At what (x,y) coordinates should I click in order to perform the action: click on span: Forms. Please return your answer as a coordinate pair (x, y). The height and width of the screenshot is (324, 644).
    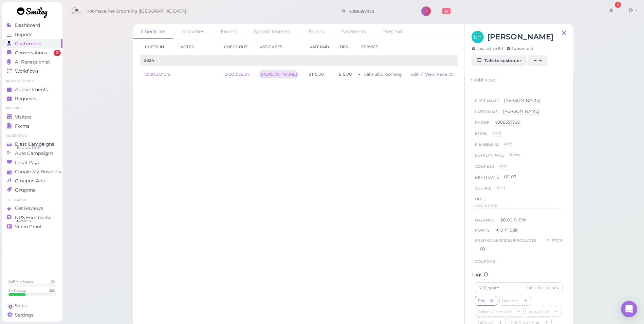
    Looking at the image, I should click on (22, 126).